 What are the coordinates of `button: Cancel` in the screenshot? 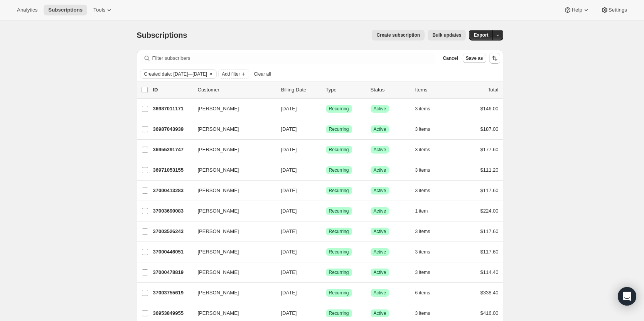 It's located at (450, 58).